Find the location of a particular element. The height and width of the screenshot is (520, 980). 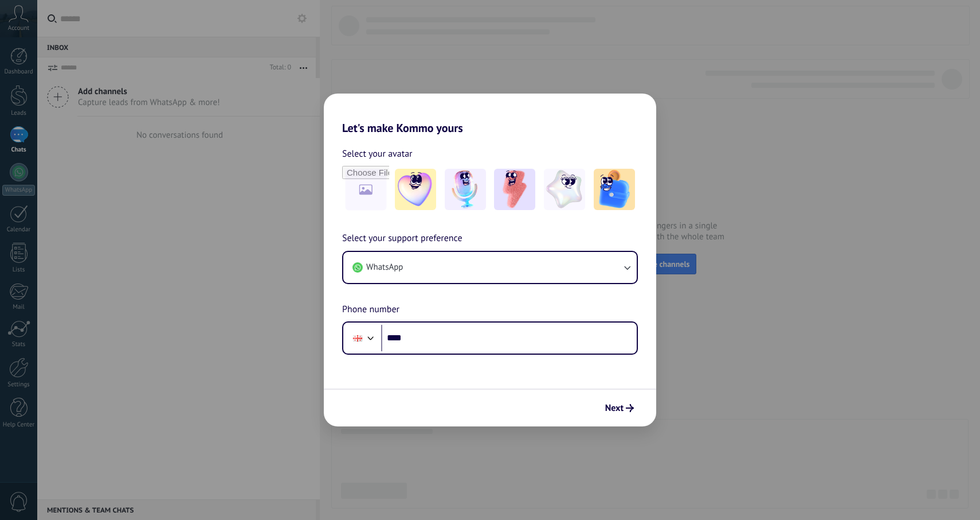

img: -3.jpeg is located at coordinates (515, 189).